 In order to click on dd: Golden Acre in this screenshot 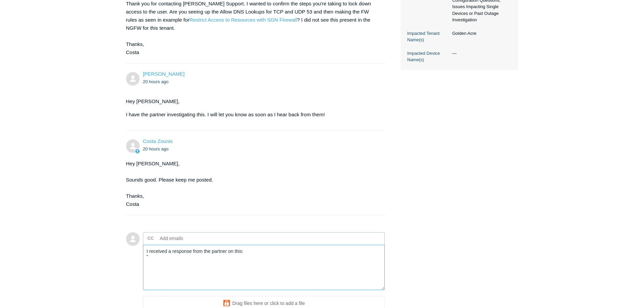, I will do `click(480, 34)`.